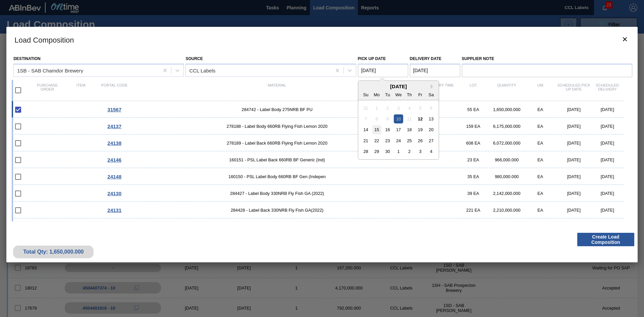 This screenshot has height=317, width=644. Describe the element at coordinates (387, 151) in the screenshot. I see `div: Choose Tuesday, September 30th, 2025` at that location.